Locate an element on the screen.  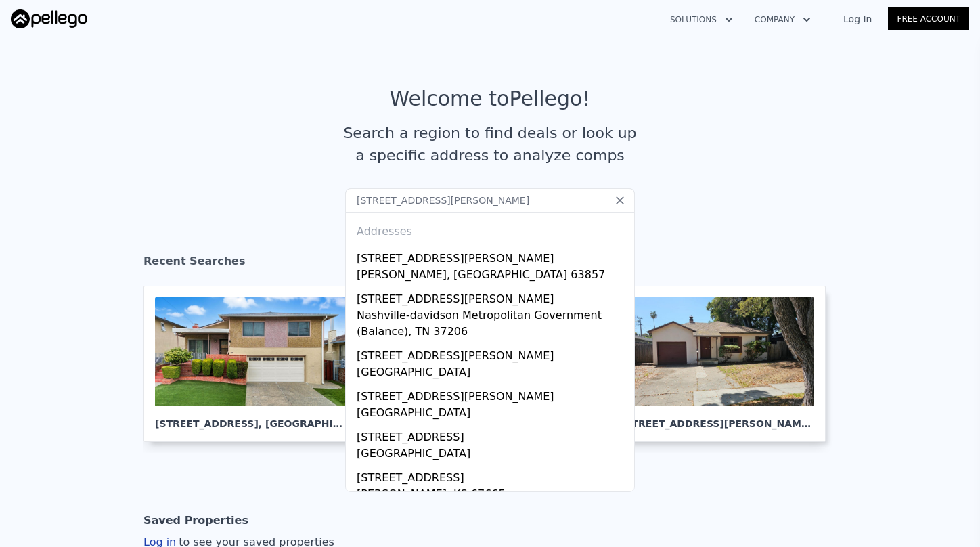
div: Nashville-davidson Metropolitan Government (Balance), TN 37206 is located at coordinates (493, 325).